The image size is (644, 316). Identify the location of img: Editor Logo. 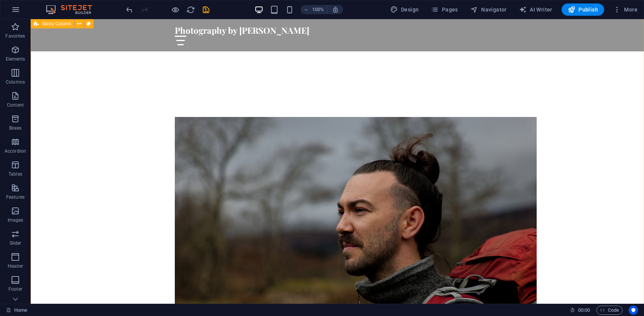
(73, 10).